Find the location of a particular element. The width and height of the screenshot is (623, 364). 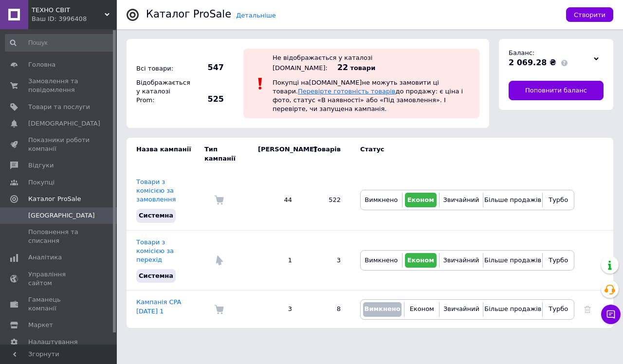

td: Статус is located at coordinates (462, 154).